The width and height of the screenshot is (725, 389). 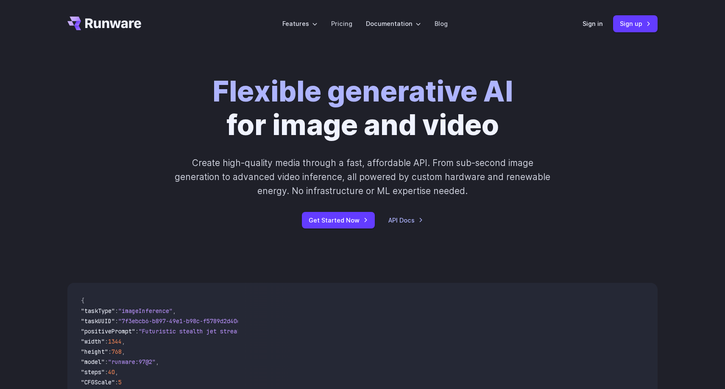 What do you see at coordinates (145, 310) in the screenshot?
I see `span: "imageInference"` at bounding box center [145, 310].